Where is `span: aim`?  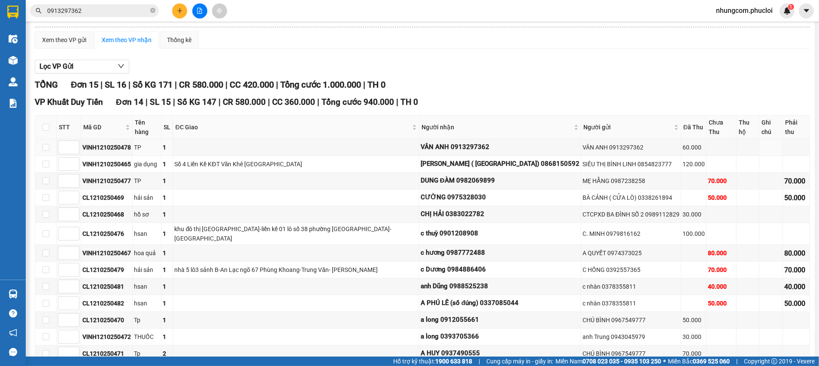
span: aim is located at coordinates (219, 11).